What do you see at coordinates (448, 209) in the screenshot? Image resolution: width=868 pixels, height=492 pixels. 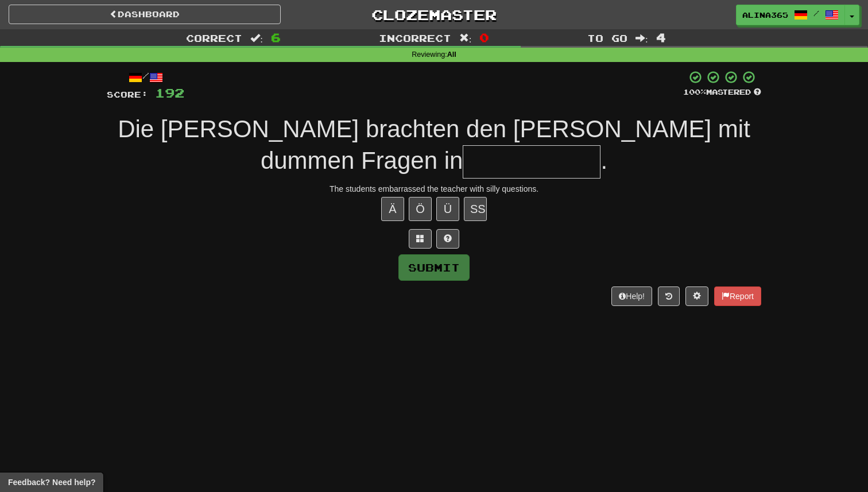 I see `button: Ü` at bounding box center [448, 209].